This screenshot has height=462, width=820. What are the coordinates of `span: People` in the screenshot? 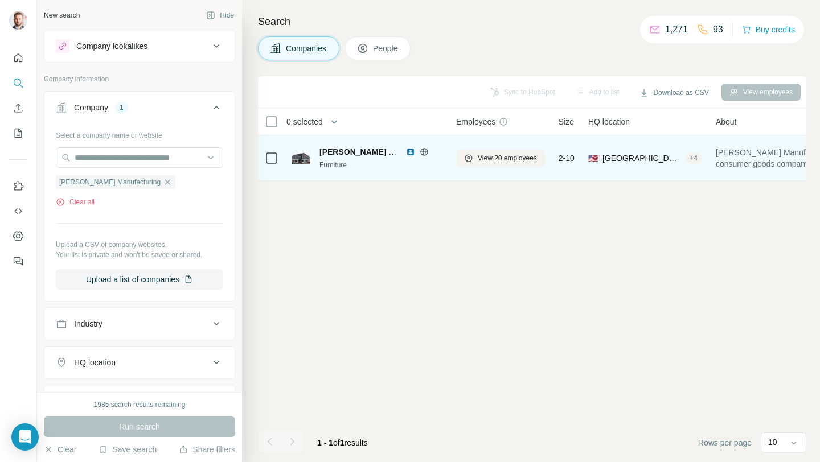 It's located at (386, 48).